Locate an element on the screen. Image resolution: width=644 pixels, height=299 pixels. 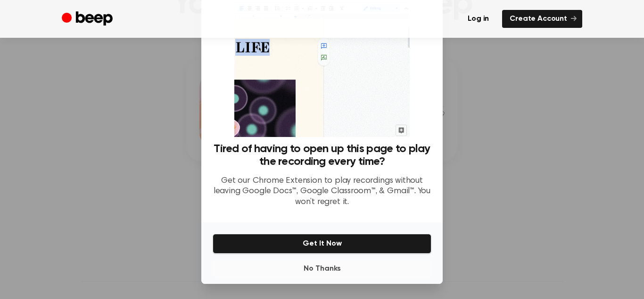
a: Log in is located at coordinates (478, 18).